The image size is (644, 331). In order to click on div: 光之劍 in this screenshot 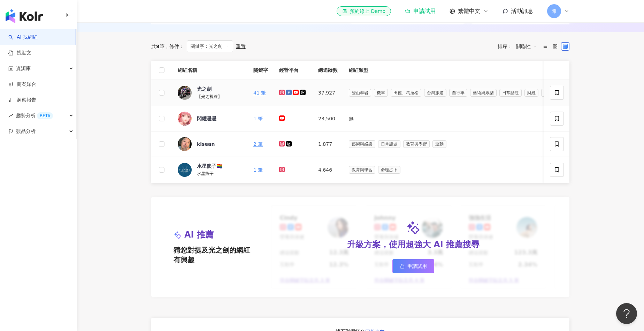, I will do `click(204, 89)`.